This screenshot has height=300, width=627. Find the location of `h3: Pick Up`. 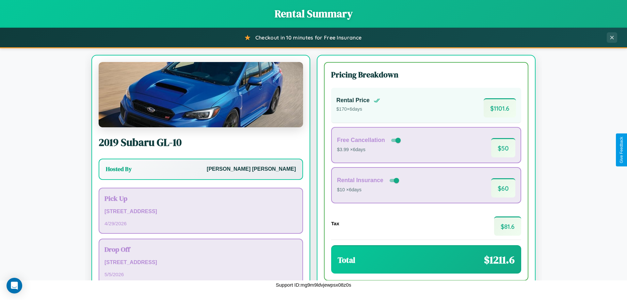

h3: Pick Up is located at coordinates (201, 198).